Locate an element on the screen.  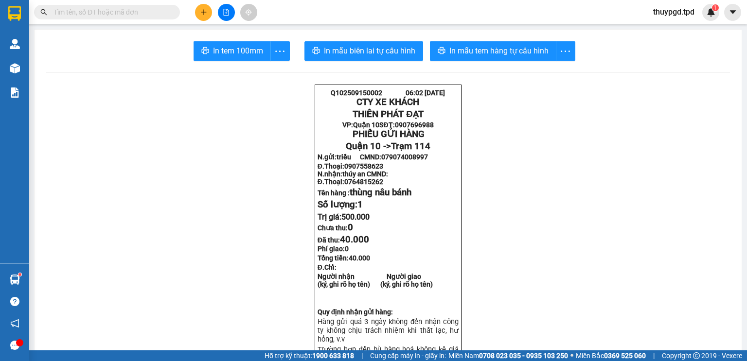
button: plus is located at coordinates (203, 12).